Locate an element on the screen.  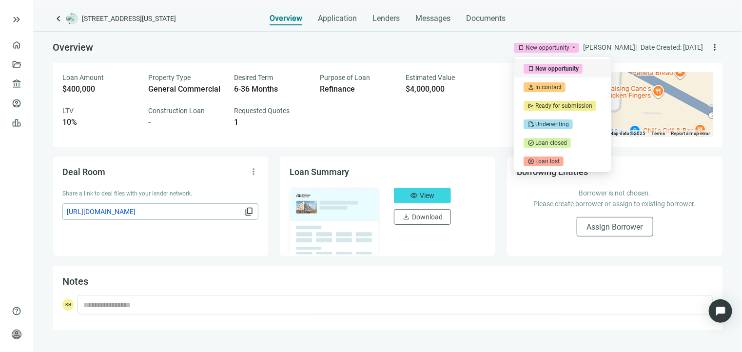
span: Assign Borrower is located at coordinates (615, 227).